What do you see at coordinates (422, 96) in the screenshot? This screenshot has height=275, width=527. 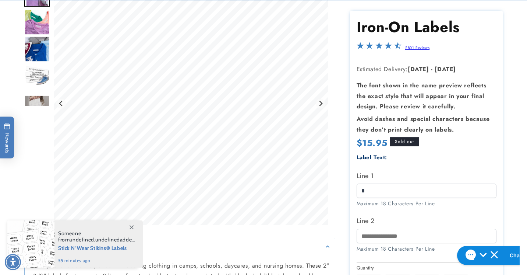 I see `strong: The font shown in the name preview reflects the exact style that will appear in your final design...` at bounding box center [422, 96].